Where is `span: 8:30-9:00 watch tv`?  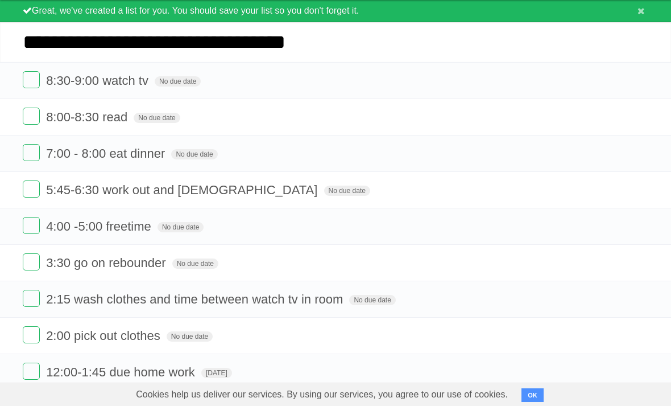 span: 8:30-9:00 watch tv is located at coordinates (98, 80).